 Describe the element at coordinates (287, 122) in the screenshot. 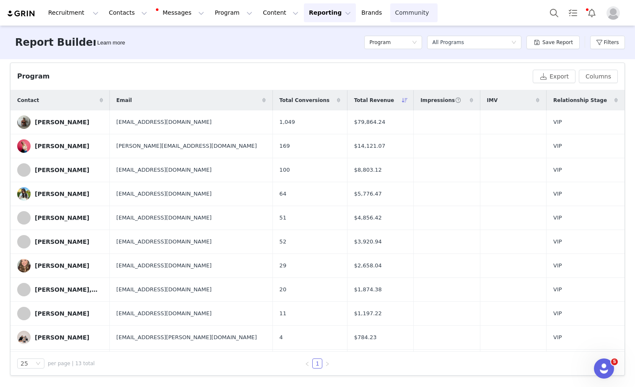

I see `span: 1,049` at that location.